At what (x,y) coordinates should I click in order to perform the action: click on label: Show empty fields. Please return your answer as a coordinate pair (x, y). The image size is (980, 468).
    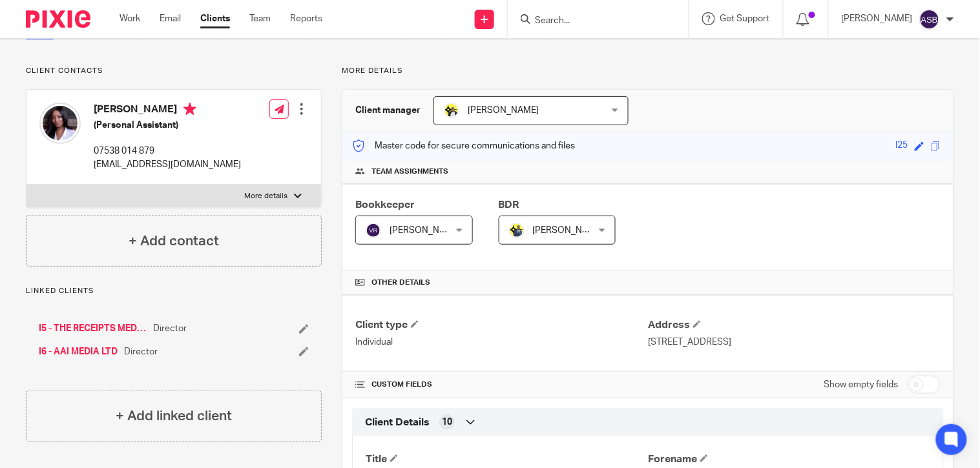
    Looking at the image, I should click on (861, 385).